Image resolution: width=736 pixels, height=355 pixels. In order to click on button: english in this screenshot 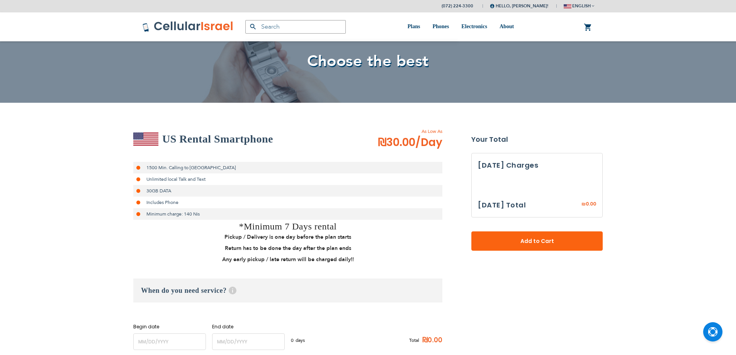, I will do `click(579, 6)`.